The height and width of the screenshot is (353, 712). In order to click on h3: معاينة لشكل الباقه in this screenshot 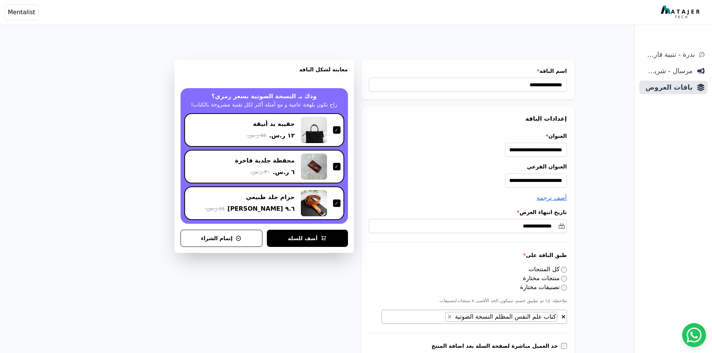, I will do `click(264, 74)`.